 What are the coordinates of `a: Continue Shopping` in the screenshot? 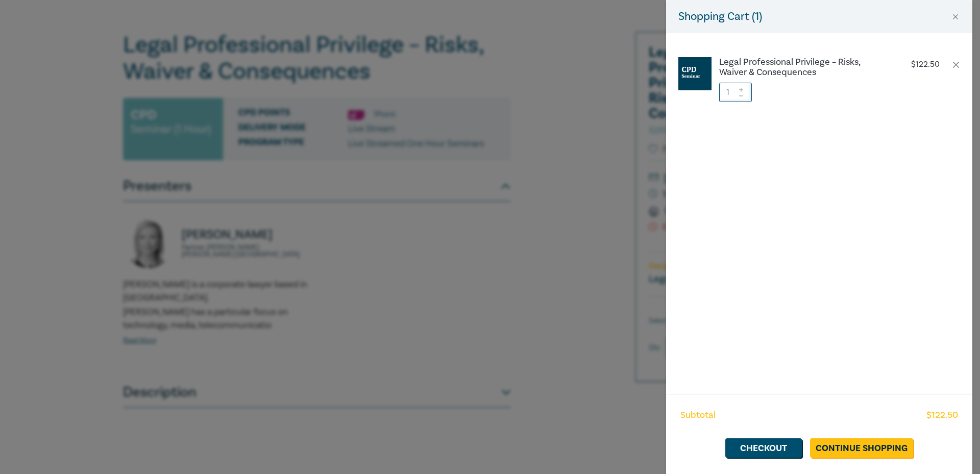 It's located at (861, 448).